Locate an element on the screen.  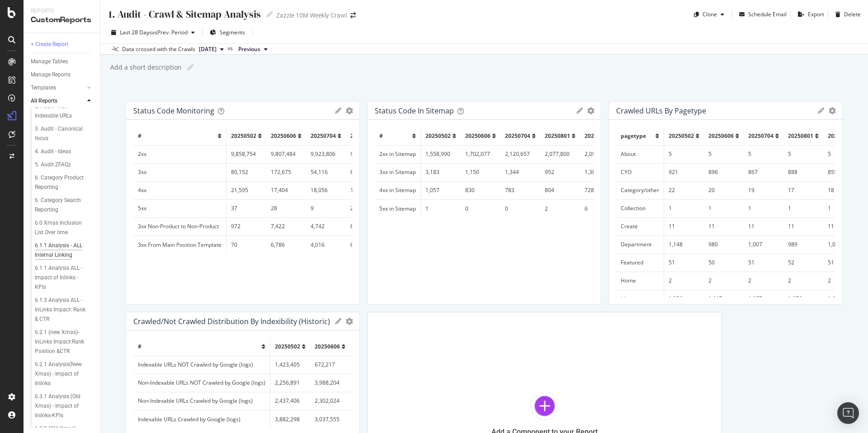
td: 867 is located at coordinates (764, 172).